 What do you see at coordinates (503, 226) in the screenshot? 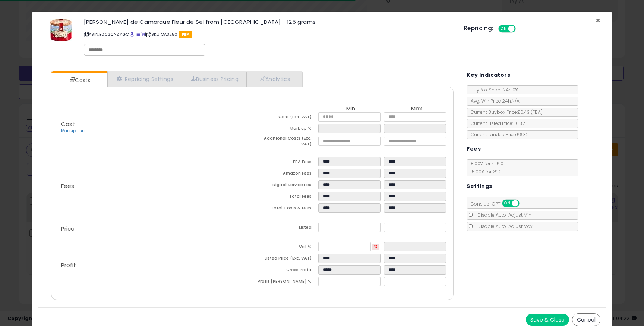
I see `span: Disable Auto-Adjust Max` at bounding box center [503, 226].